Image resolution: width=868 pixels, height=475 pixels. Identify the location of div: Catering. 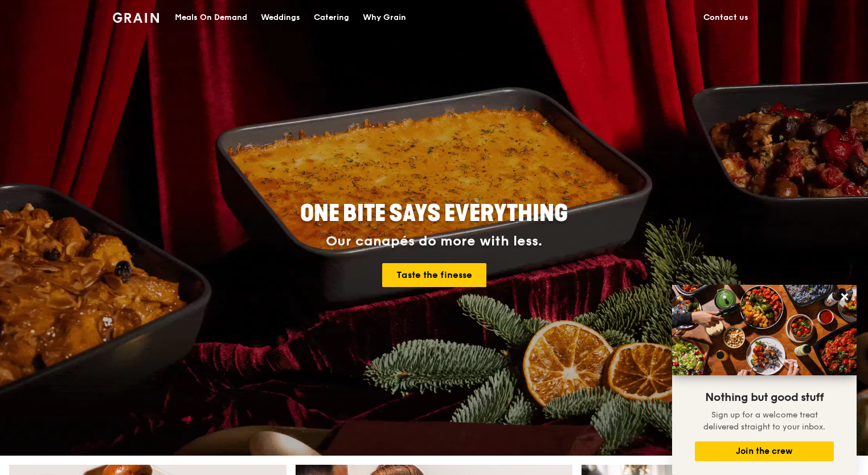
(331, 17).